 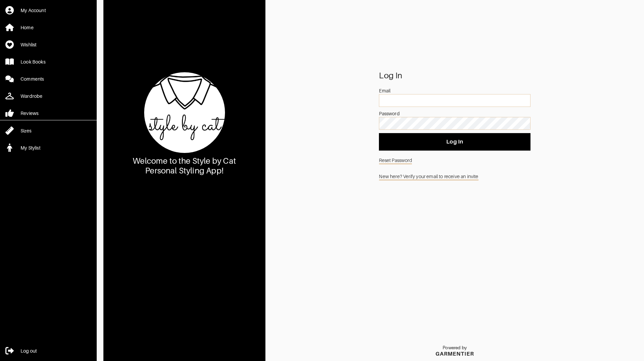 I want to click on div: GARMENTIER, so click(x=455, y=354).